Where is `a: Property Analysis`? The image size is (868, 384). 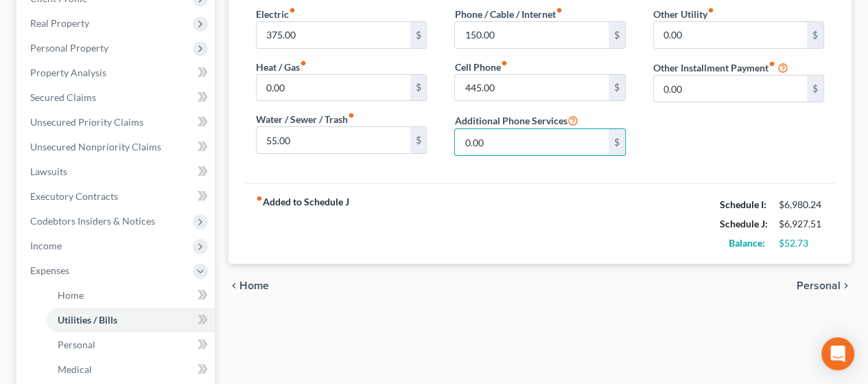
a: Property Analysis is located at coordinates (117, 73).